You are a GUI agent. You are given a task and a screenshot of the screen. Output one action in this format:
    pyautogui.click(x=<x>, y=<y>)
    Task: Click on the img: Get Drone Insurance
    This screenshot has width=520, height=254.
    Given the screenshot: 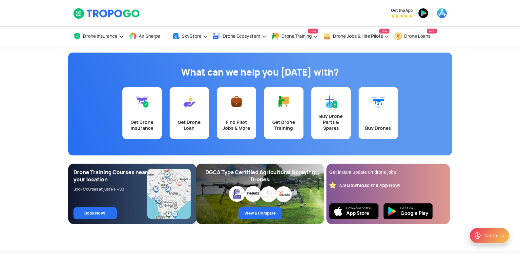 What is the action you would take?
    pyautogui.click(x=142, y=101)
    